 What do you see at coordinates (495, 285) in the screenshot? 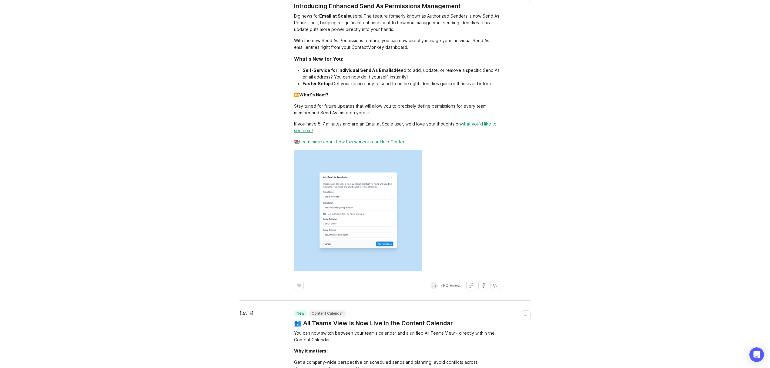
I see `a: Share on X` at bounding box center [495, 285].